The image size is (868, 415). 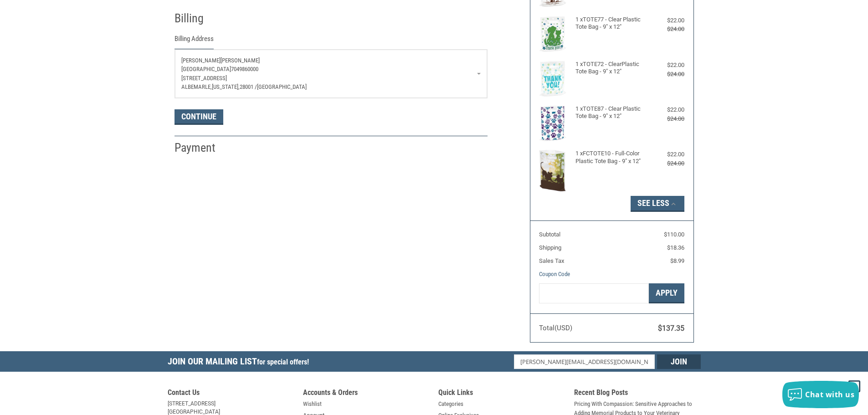 What do you see at coordinates (611, 23) in the screenshot?
I see `h4: 1 x TOTE77 - Clear Plastic Tote Bag - 9" x 12"` at bounding box center [611, 23].